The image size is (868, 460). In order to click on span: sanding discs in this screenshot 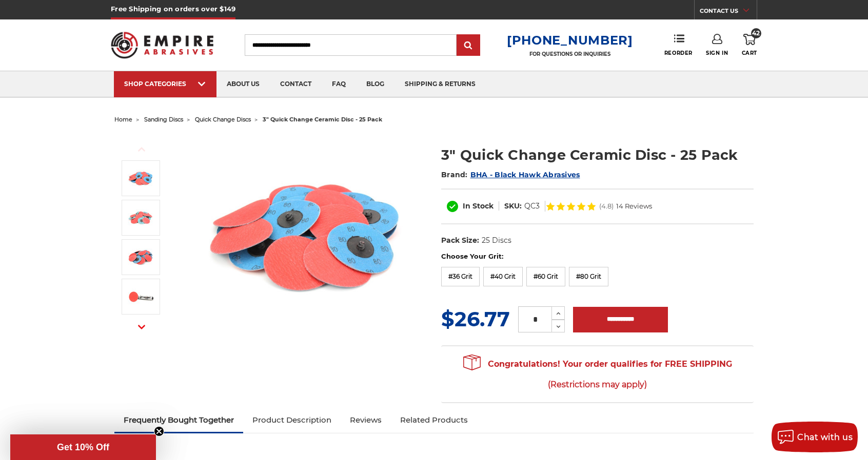, I will do `click(164, 119)`.